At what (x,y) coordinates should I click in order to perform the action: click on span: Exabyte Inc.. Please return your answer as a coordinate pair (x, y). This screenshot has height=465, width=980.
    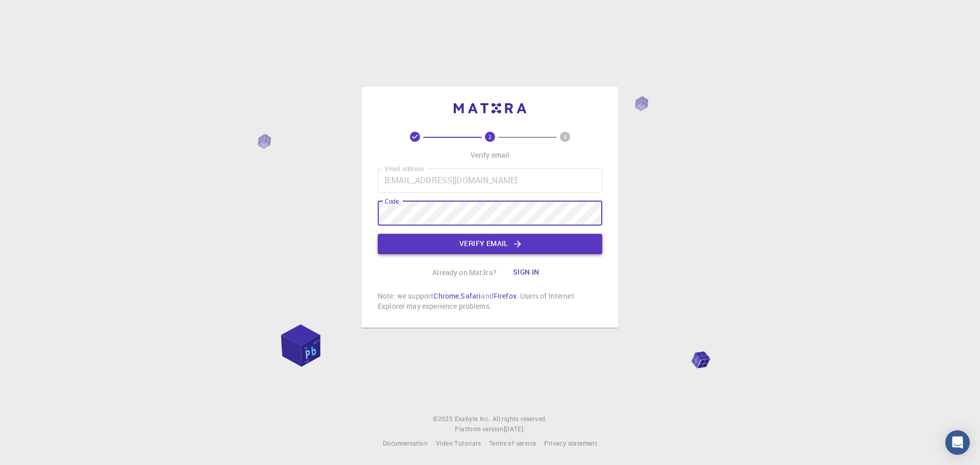
    Looking at the image, I should click on (472, 418).